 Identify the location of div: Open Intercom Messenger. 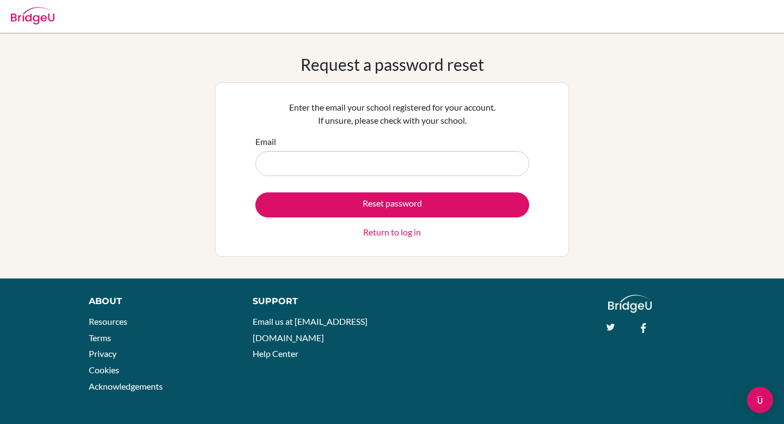
(760, 400).